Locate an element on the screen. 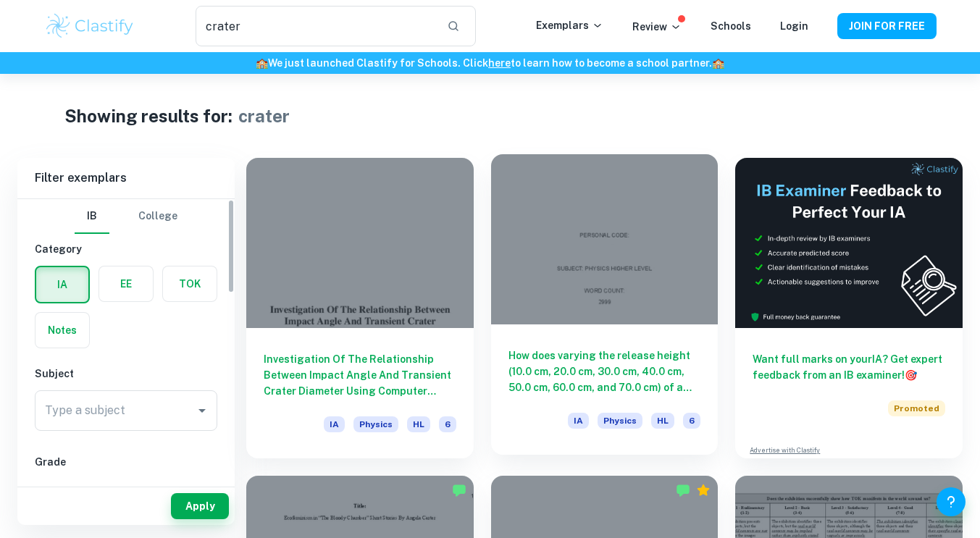  button: Help and Feedback is located at coordinates (951, 502).